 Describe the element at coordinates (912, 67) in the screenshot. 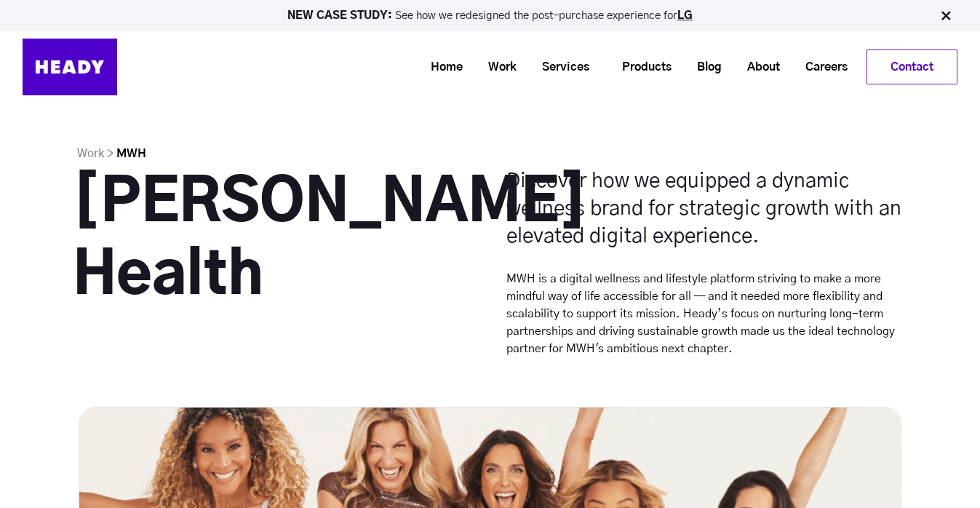

I see `a: Contact` at that location.